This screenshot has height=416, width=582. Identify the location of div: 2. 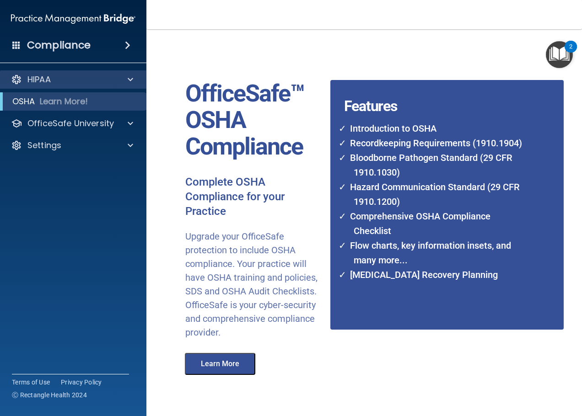
(571, 53).